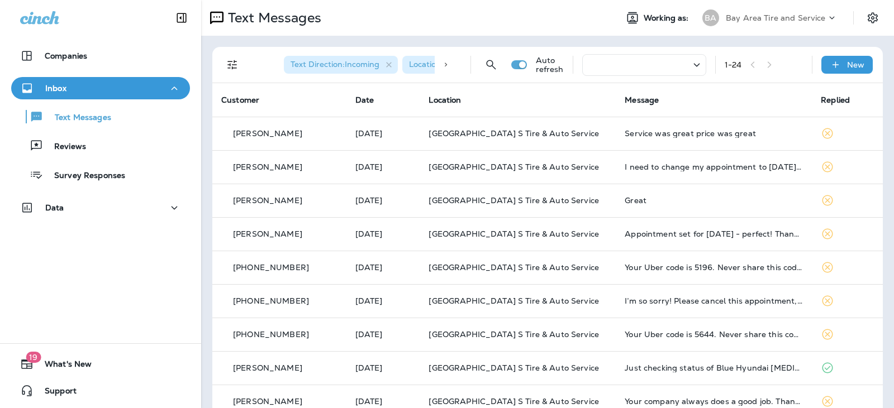 Image resolution: width=894 pixels, height=408 pixels. What do you see at coordinates (64, 147) in the screenshot?
I see `p: Reviews` at bounding box center [64, 147].